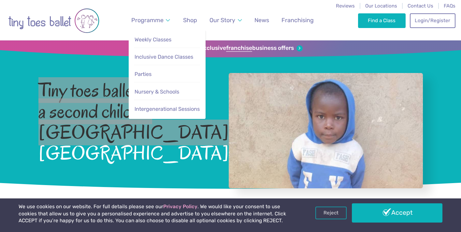  I want to click on a: Contact Us, so click(420, 6).